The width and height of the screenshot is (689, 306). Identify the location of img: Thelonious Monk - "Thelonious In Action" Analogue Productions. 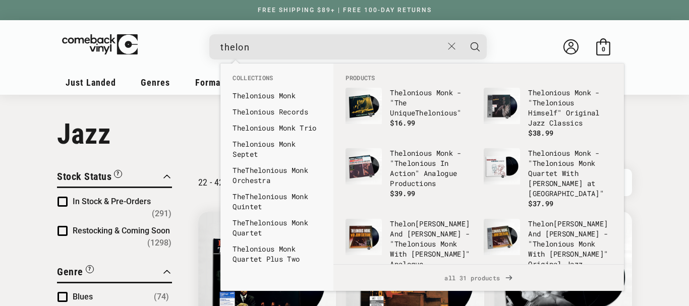
(364, 166).